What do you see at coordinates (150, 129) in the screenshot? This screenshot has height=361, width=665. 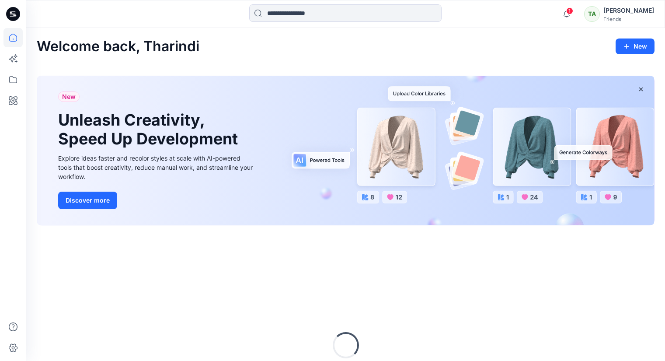 I see `h1: Unleash Creativity, Speed Up Development` at bounding box center [150, 129].